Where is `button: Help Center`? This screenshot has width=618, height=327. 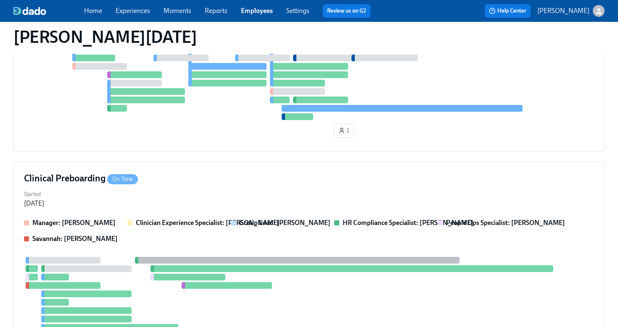
button: Help Center is located at coordinates (507, 11).